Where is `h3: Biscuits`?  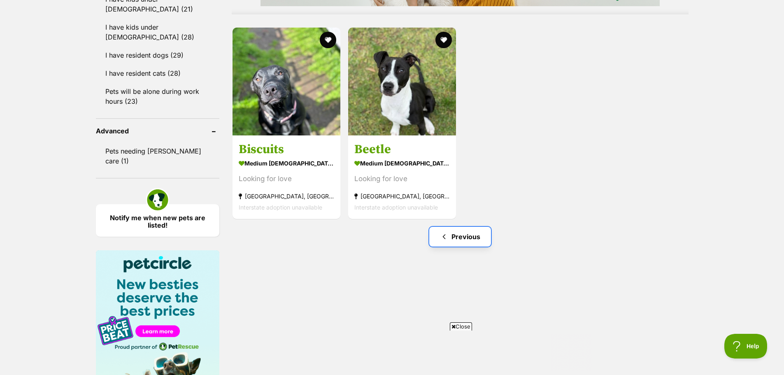
h3: Biscuits is located at coordinates (286, 149).